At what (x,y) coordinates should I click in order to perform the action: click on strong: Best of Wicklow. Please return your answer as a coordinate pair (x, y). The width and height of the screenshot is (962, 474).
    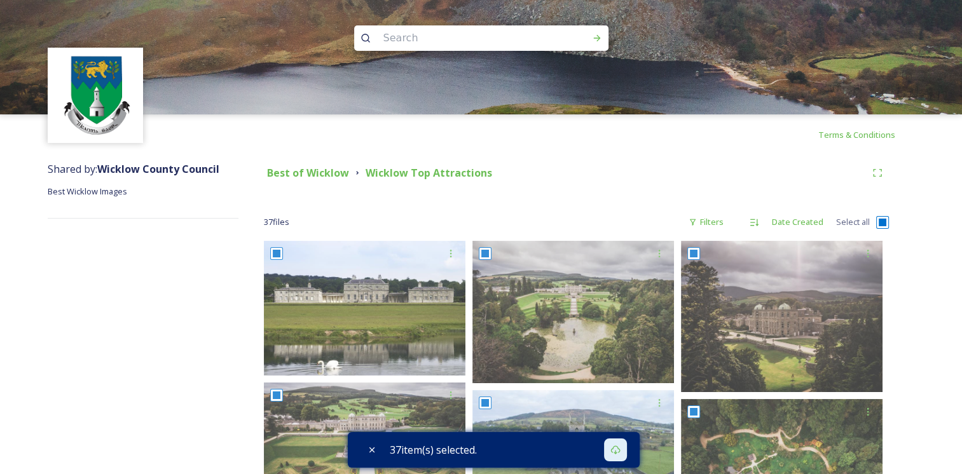
    Looking at the image, I should click on (308, 173).